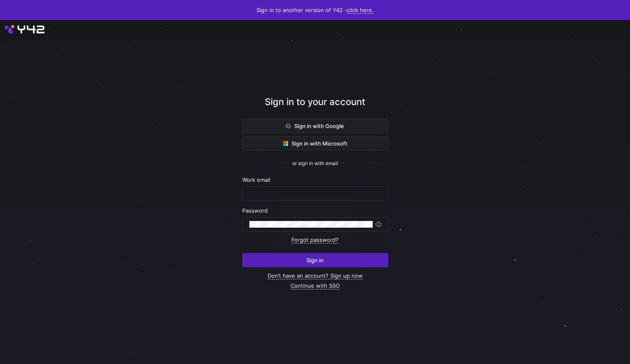 The width and height of the screenshot is (630, 364). What do you see at coordinates (315, 126) in the screenshot?
I see `span: Sign in with Google` at bounding box center [315, 126].